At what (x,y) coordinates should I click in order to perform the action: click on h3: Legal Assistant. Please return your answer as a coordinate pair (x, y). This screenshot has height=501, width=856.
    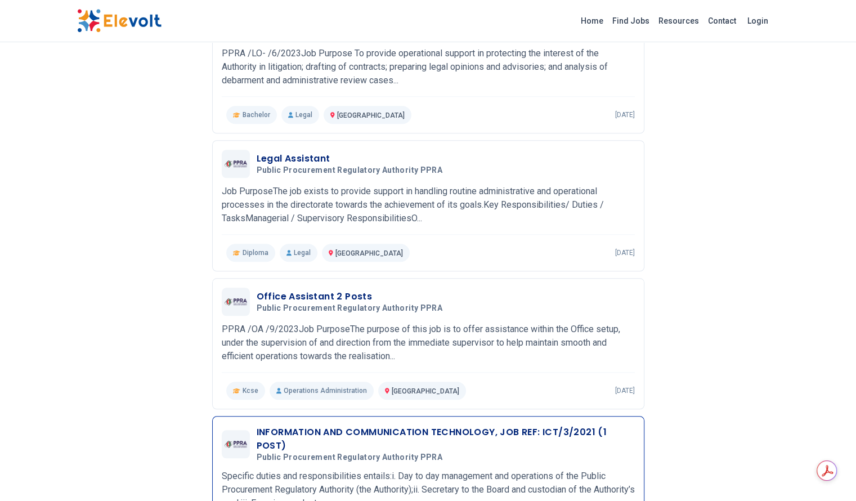
    Looking at the image, I should click on (352, 159).